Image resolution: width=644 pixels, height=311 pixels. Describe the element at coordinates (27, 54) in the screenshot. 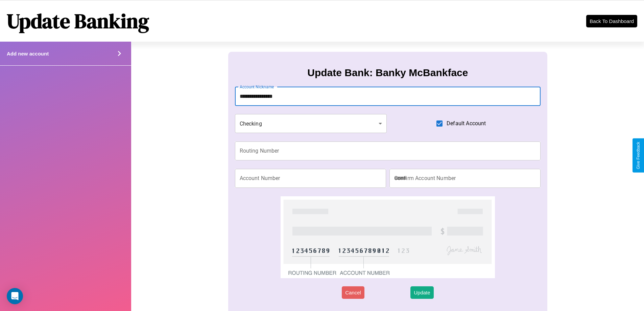

I see `h4: Add new account` at that location.